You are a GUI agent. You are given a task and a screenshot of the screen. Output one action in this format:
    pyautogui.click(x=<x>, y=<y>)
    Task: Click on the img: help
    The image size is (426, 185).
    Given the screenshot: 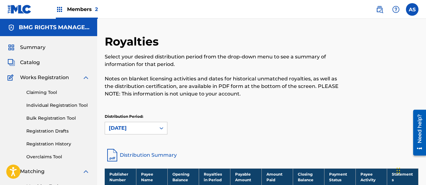 What is the action you would take?
    pyautogui.click(x=396, y=9)
    